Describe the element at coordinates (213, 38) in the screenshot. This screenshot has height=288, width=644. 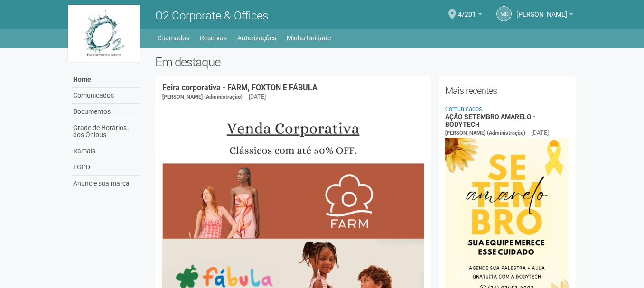
I see `a: Reservas` at that location.